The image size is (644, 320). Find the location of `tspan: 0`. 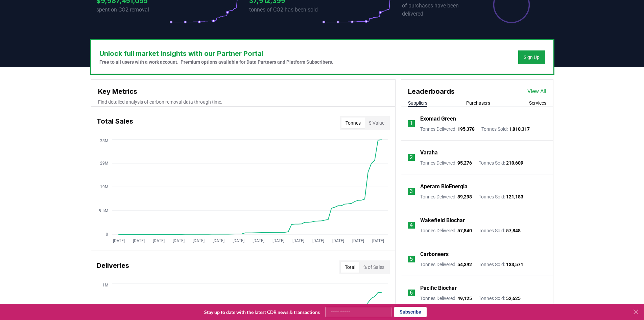

tspan: 0 is located at coordinates (107, 234).